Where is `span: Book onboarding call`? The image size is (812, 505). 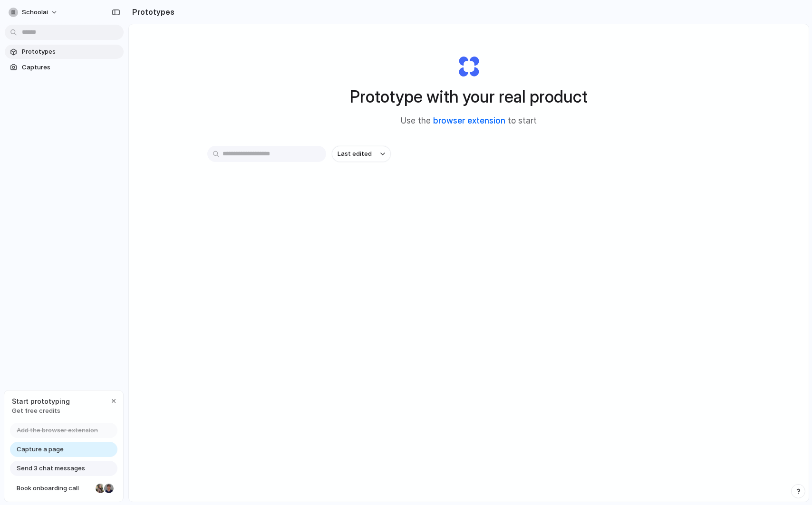
span: Book onboarding call is located at coordinates (54, 489).